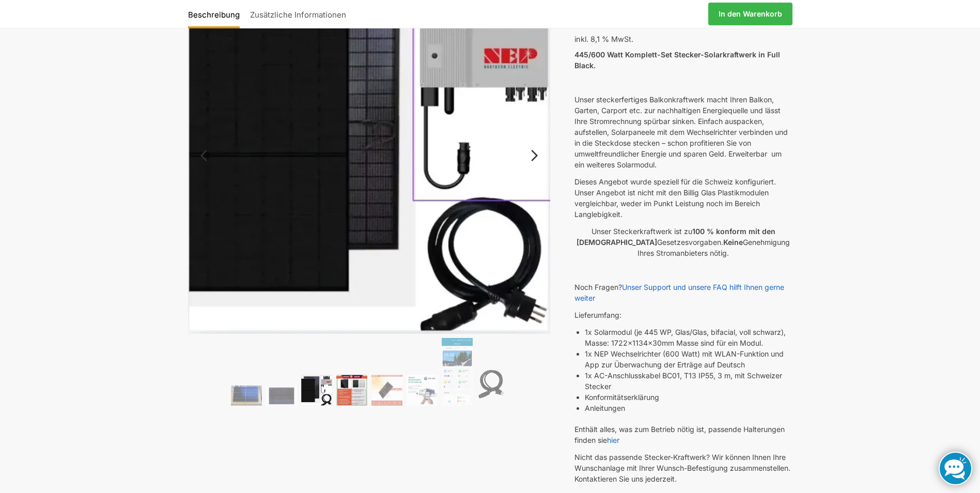  Describe the element at coordinates (604, 39) in the screenshot. I see `span: inkl. 8,1 % MwSt.` at that location.